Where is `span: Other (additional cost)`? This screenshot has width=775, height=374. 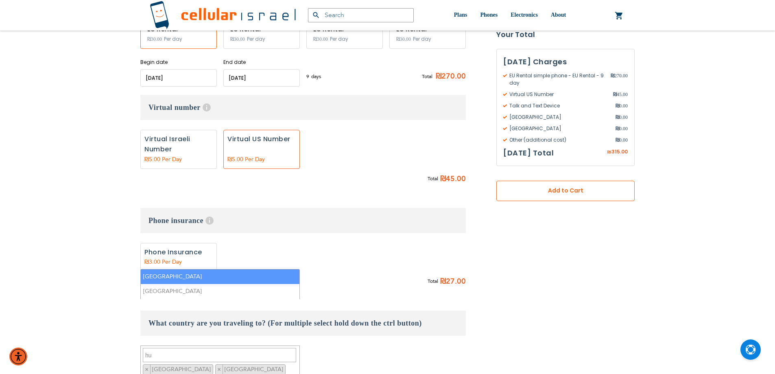 span: Other (additional cost) is located at coordinates (559, 140).